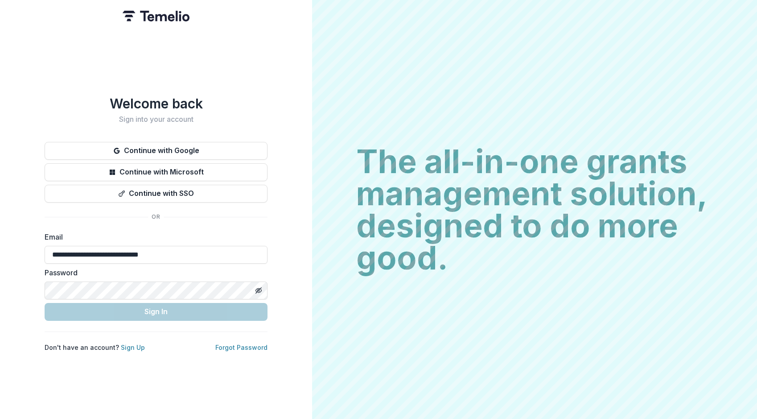 The height and width of the screenshot is (419, 757). Describe the element at coordinates (156, 312) in the screenshot. I see `button: Sign In` at that location.